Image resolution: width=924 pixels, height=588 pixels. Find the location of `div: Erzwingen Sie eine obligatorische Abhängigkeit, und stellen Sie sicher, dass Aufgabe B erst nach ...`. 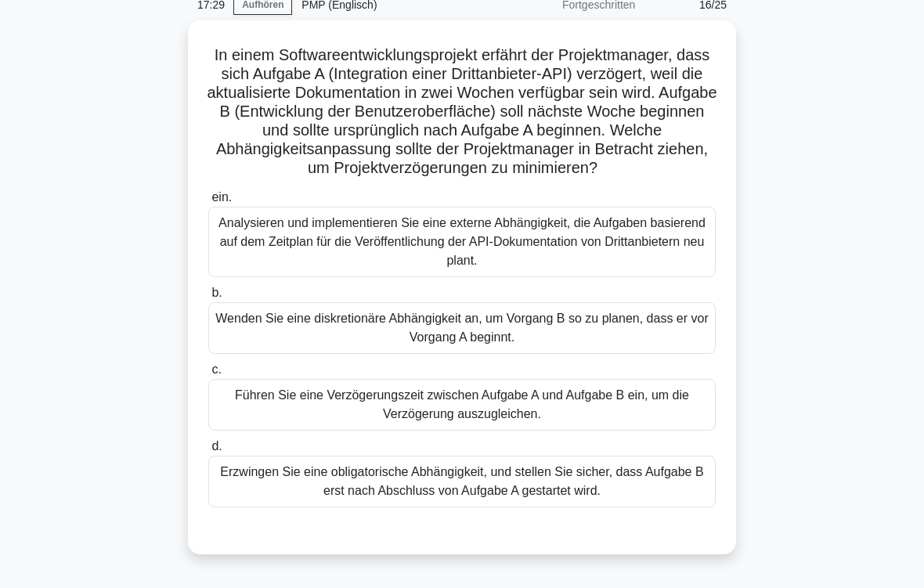

div: Erzwingen Sie eine obligatorische Abhängigkeit, und stellen Sie sicher, dass Aufgabe B erst nach ... is located at coordinates (462, 482).